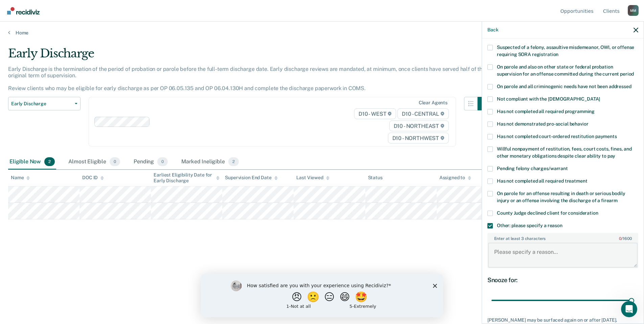  I want to click on div: Early Discharge, so click(249, 56).